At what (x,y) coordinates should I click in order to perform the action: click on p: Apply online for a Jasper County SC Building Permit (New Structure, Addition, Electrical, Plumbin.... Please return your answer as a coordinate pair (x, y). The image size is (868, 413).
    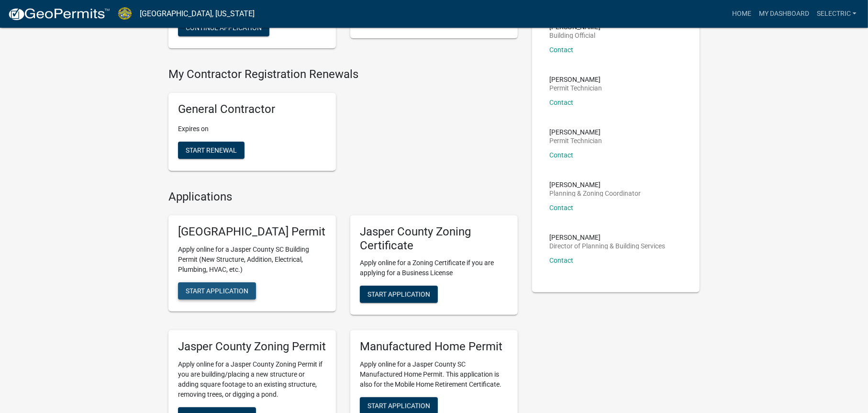
    Looking at the image, I should click on (252, 259).